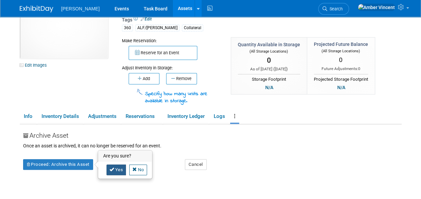  Describe the element at coordinates (163, 53) in the screenshot. I see `button: Reserve for an Event` at that location.